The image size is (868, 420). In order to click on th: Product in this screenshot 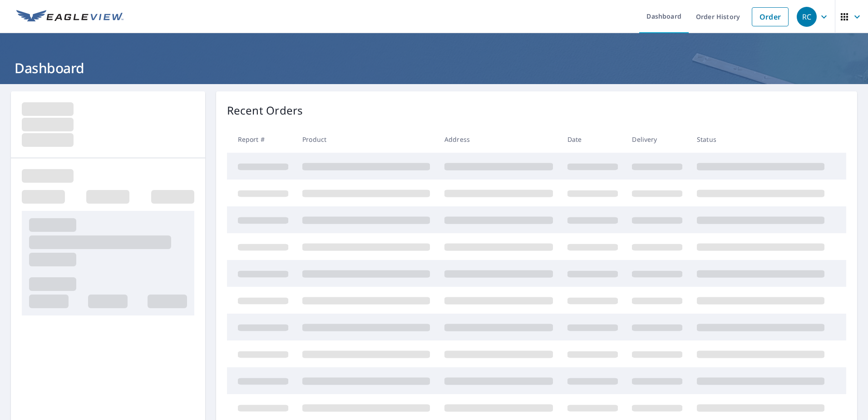, I will do `click(366, 139)`.